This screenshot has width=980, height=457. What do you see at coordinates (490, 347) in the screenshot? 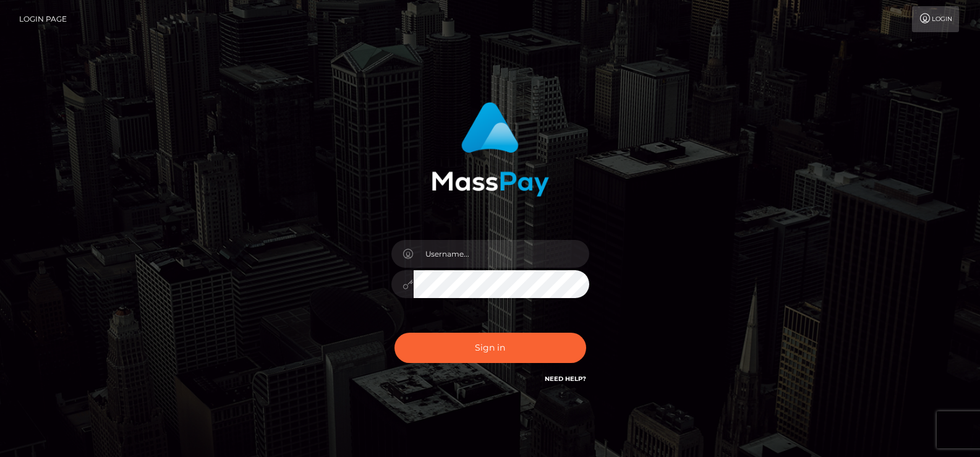
I see `button: Sign in` at bounding box center [490, 347].